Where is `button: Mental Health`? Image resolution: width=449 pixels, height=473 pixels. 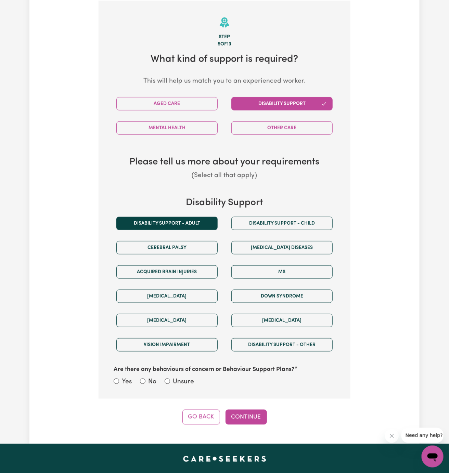 button: Mental Health is located at coordinates (167, 128).